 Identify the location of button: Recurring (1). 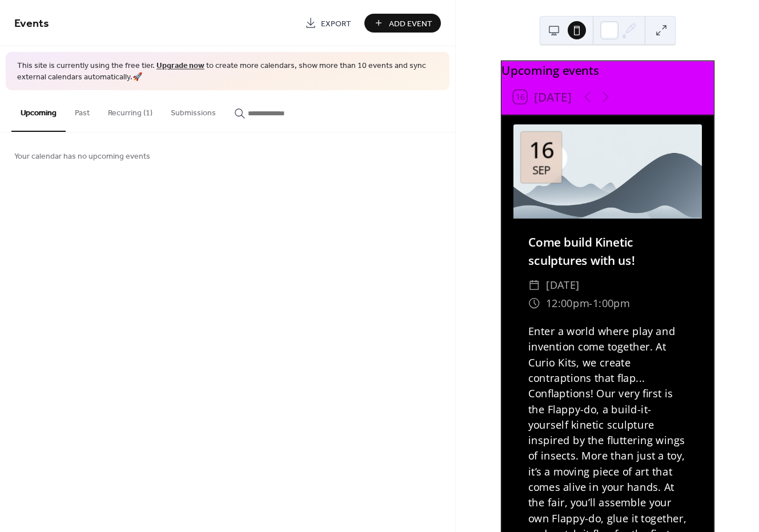
(130, 110).